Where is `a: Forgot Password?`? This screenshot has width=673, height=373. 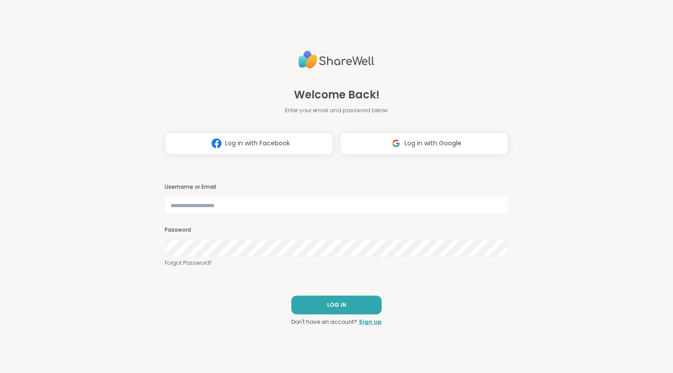
a: Forgot Password? is located at coordinates (337, 263).